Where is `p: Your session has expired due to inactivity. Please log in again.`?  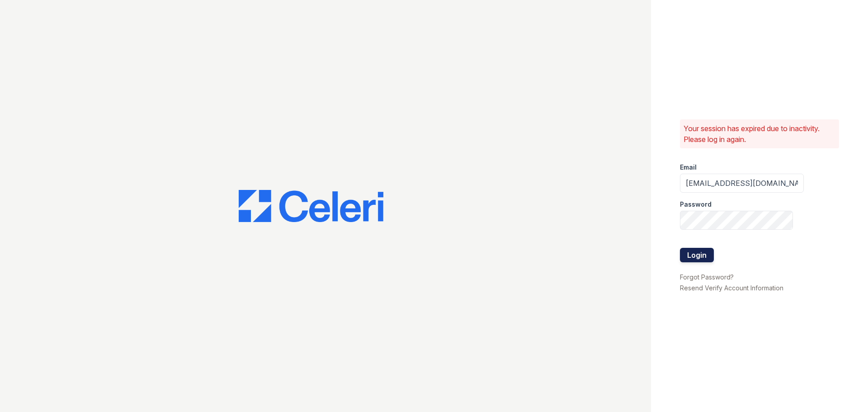
p: Your session has expired due to inactivity. Please log in again. is located at coordinates (759, 134).